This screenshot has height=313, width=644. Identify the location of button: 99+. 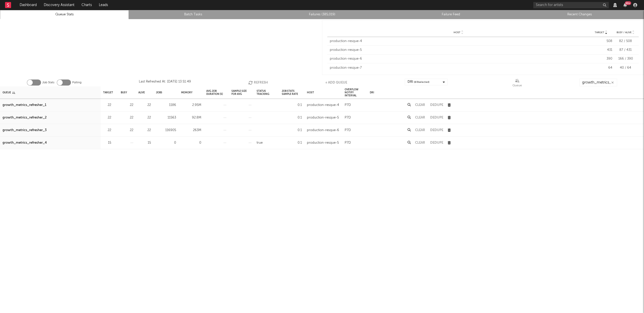
(625, 5).